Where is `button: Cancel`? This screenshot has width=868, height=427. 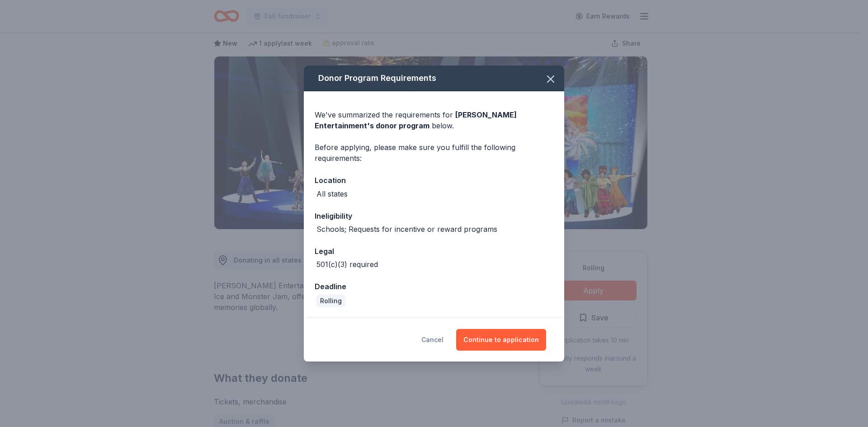 button: Cancel is located at coordinates (432, 340).